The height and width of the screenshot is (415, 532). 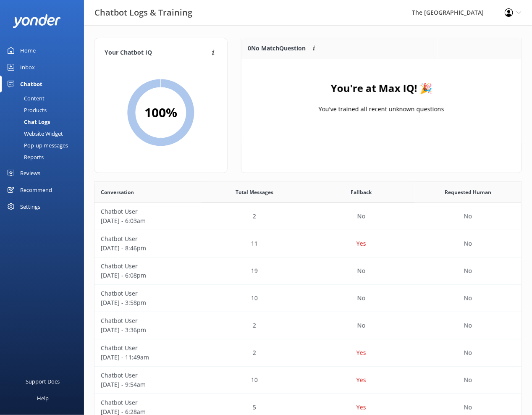 I want to click on div: Recommend, so click(x=36, y=190).